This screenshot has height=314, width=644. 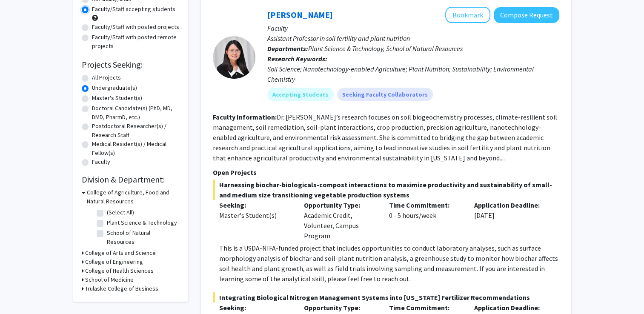 I want to click on label: Faculty/Staff accepting students, so click(x=134, y=9).